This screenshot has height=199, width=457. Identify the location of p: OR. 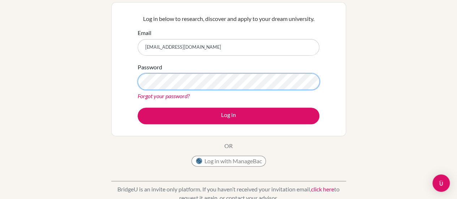
(228, 146).